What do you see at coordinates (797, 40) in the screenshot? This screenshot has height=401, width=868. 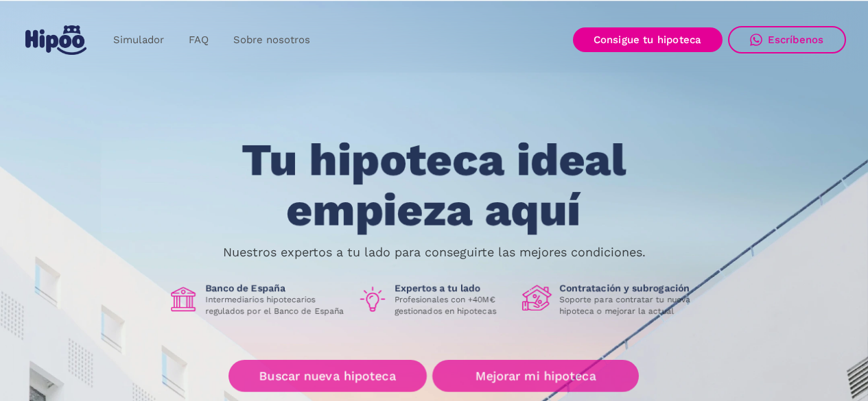 I see `div: Escríbenos` at bounding box center [797, 40].